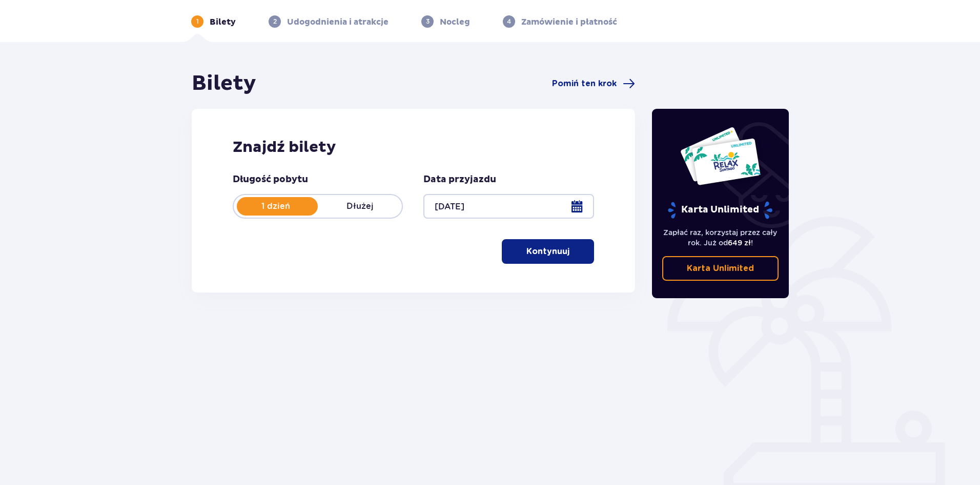 Image resolution: width=980 pixels, height=485 pixels. I want to click on p: Nocleg, so click(455, 22).